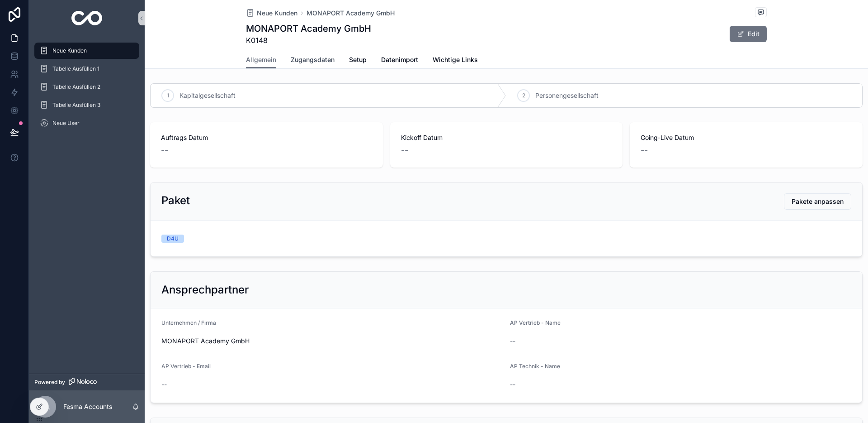 The width and height of the screenshot is (868, 423). Describe the element at coordinates (76, 105) in the screenshot. I see `span: Tabelle Ausfüllen 3` at that location.